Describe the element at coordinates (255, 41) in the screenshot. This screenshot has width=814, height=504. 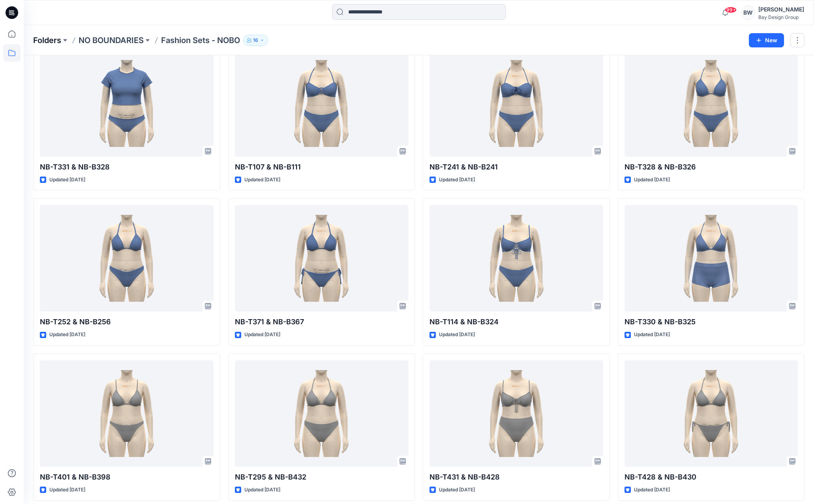
I see `p: 16` at that location.